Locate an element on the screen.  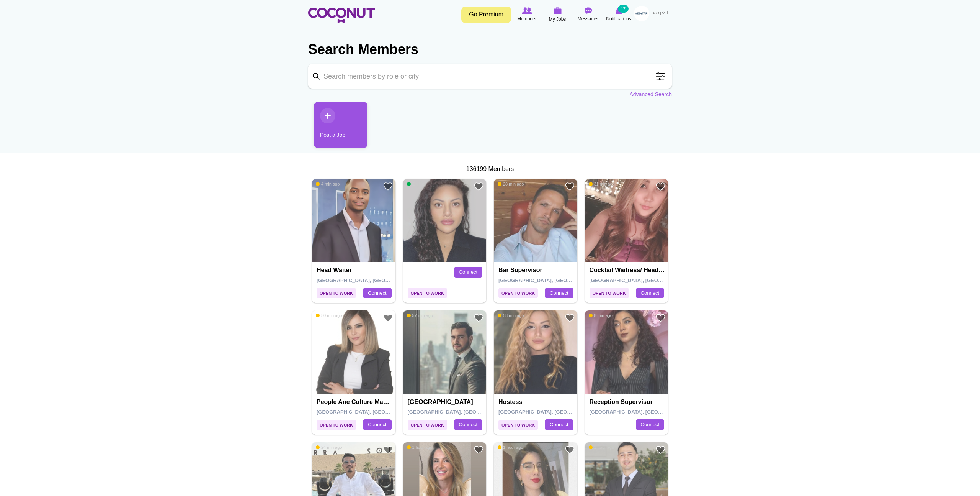
h4: Hostess is located at coordinates (537, 402).